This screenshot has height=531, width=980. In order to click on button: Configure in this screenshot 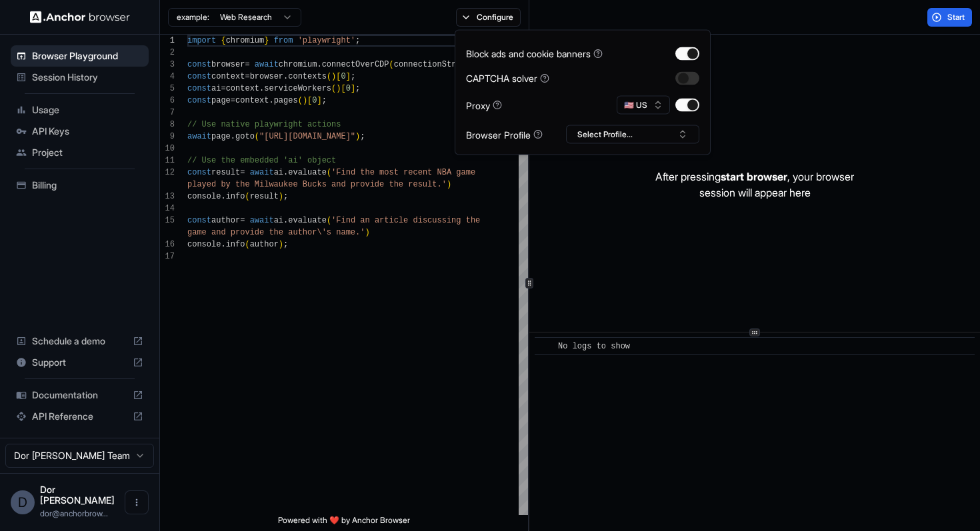, I will do `click(488, 17)`.